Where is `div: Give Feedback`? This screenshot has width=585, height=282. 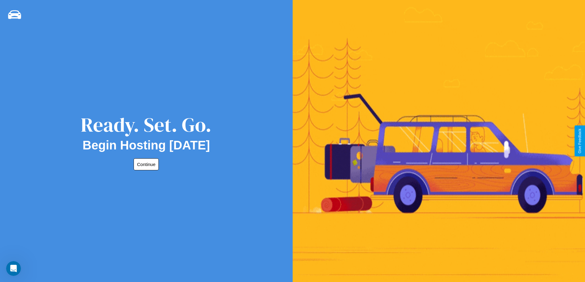 div: Give Feedback is located at coordinates (580, 141).